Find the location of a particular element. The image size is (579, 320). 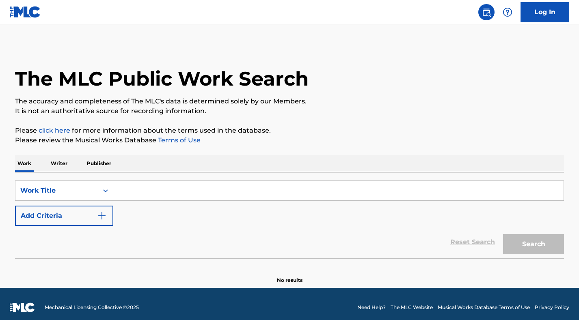

img: search is located at coordinates (486, 12).